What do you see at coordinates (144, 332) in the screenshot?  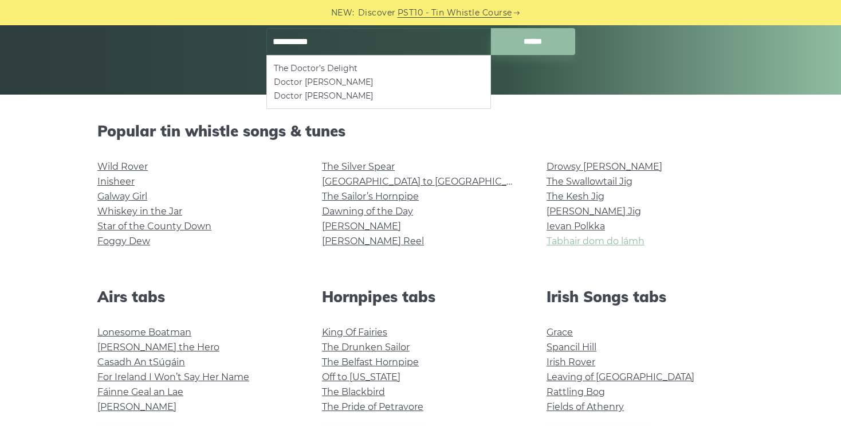 I see `a: Lonesome Boatman` at bounding box center [144, 332].